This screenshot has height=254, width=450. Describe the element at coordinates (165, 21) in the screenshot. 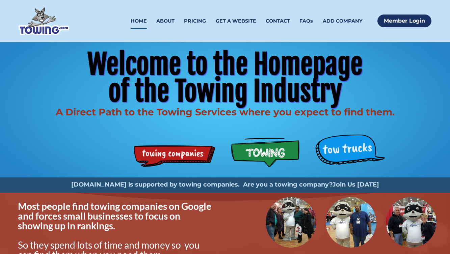

I see `a: ABOUT` at that location.